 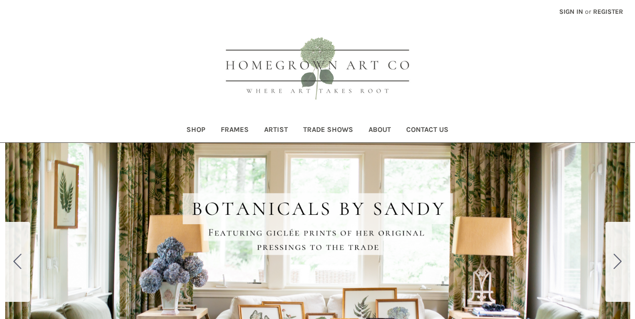 I want to click on a: HOMEGROWN ART CO, so click(x=318, y=70).